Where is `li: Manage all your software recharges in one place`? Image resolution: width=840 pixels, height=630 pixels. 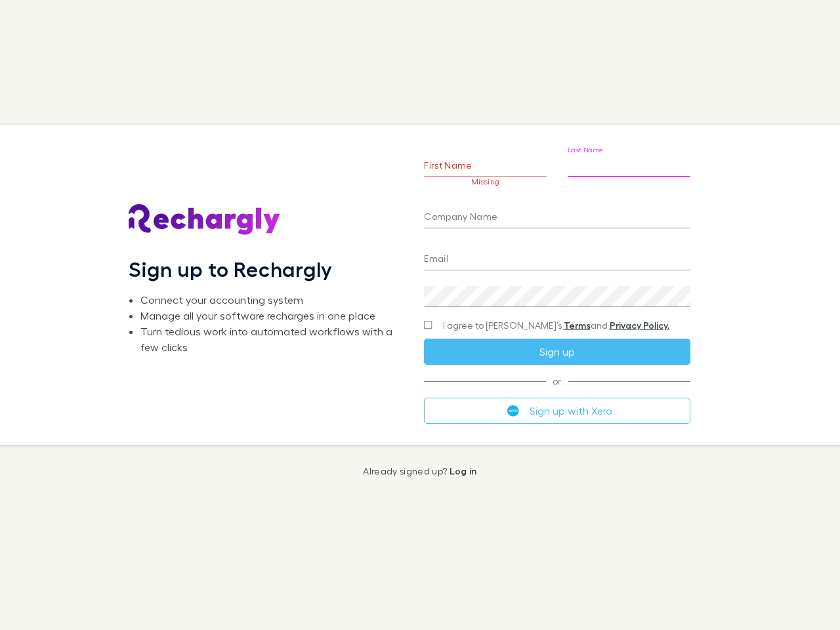
li: Manage all your software recharges in one place is located at coordinates (272, 316).